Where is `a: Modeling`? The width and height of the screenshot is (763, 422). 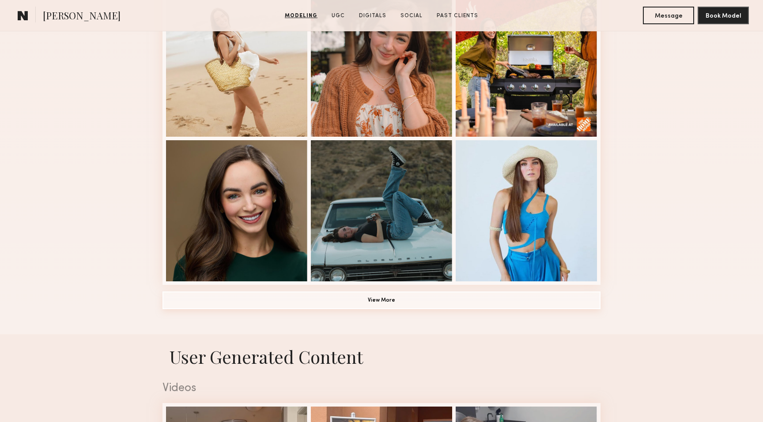
a: Modeling is located at coordinates (301, 16).